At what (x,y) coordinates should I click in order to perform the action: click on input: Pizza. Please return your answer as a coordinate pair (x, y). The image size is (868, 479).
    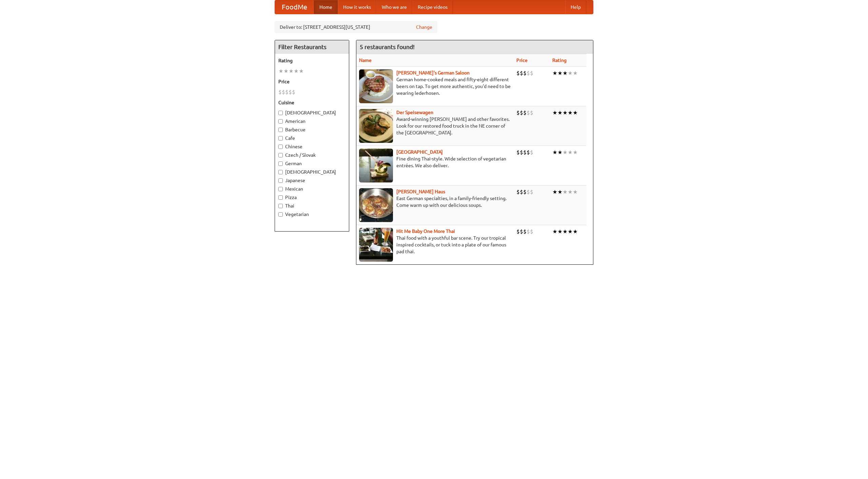
    Looking at the image, I should click on (281, 197).